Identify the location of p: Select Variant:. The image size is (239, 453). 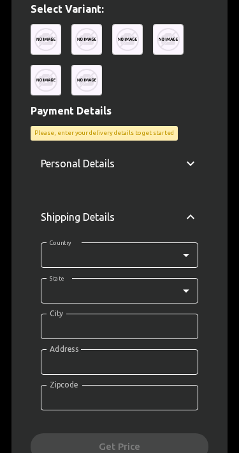
(119, 9).